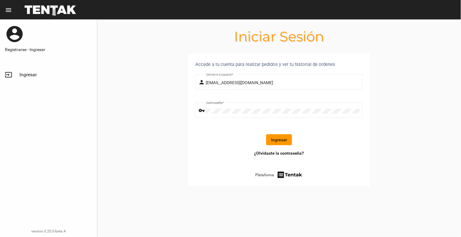  I want to click on mat-icon: vpn_key, so click(202, 111).